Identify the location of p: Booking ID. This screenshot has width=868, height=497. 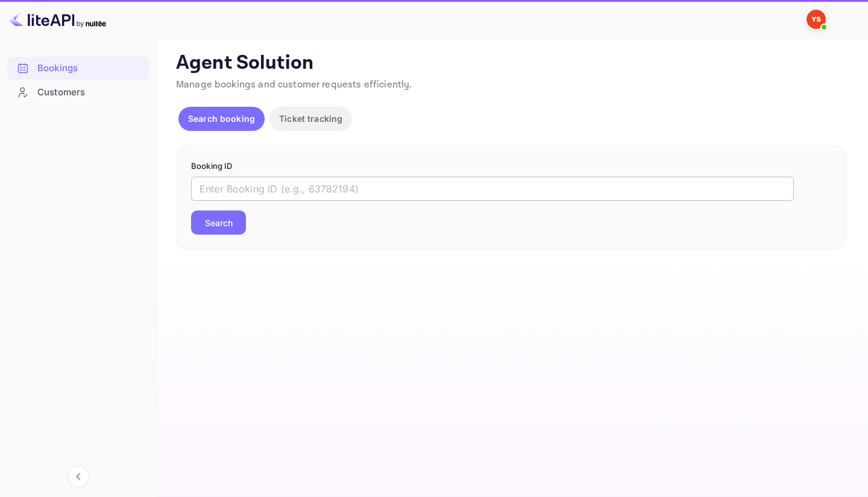
(511, 166).